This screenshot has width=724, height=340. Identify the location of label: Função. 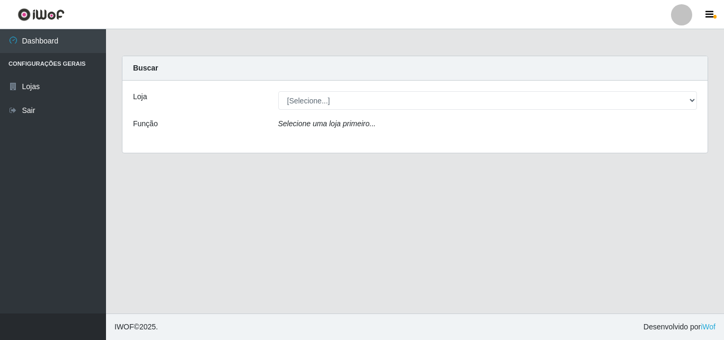
(145, 124).